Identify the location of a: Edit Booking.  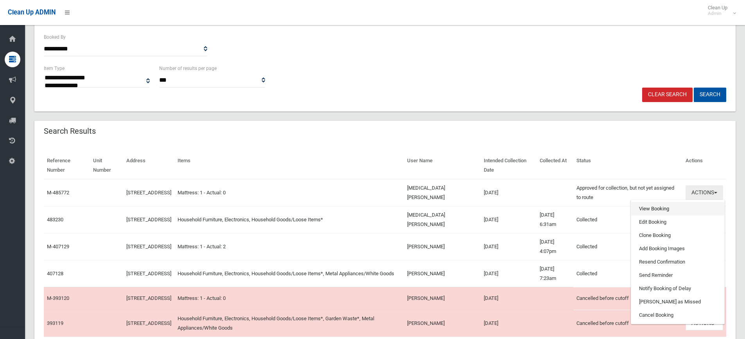
(677, 222).